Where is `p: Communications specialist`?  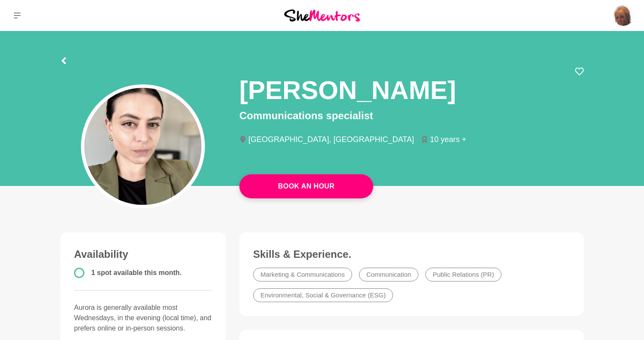
p: Communications specialist is located at coordinates (411, 116).